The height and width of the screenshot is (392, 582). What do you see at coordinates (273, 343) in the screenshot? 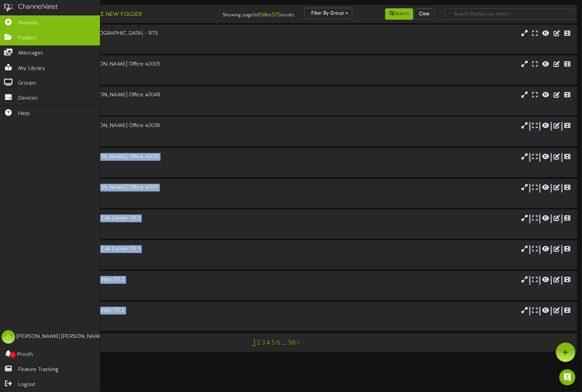
I see `a: 5` at bounding box center [273, 343].